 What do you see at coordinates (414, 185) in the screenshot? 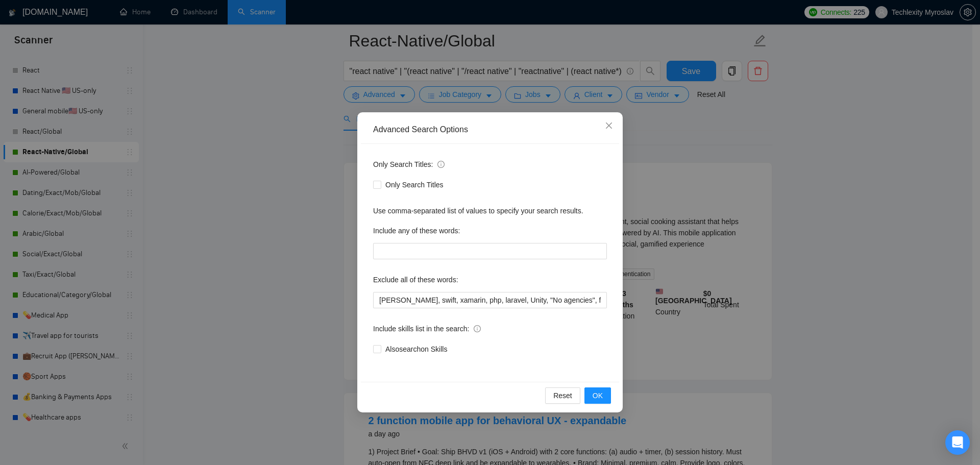
I see `span: Only Search Titles` at bounding box center [414, 185].